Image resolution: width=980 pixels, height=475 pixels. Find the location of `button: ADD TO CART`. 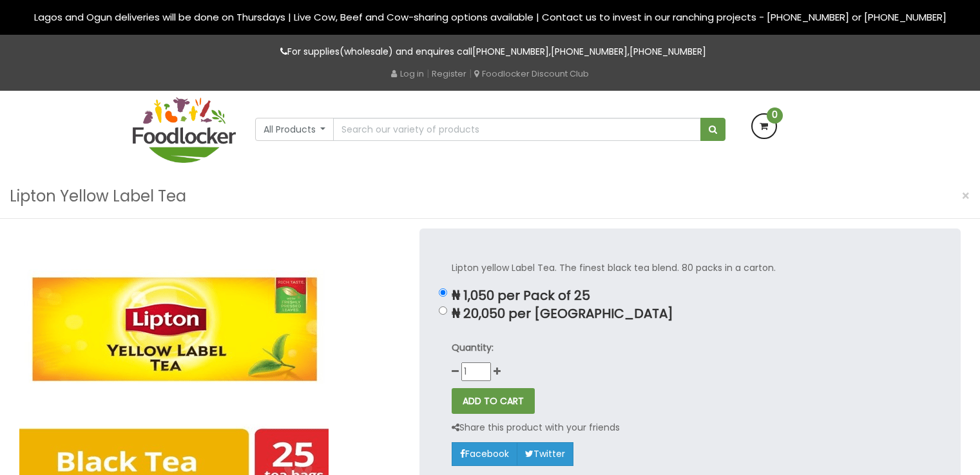

button: ADD TO CART is located at coordinates (493, 401).